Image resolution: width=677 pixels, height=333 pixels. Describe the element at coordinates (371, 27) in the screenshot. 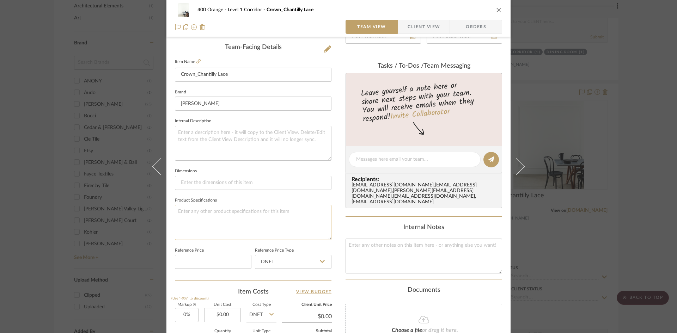

I see `span: Team View` at that location.